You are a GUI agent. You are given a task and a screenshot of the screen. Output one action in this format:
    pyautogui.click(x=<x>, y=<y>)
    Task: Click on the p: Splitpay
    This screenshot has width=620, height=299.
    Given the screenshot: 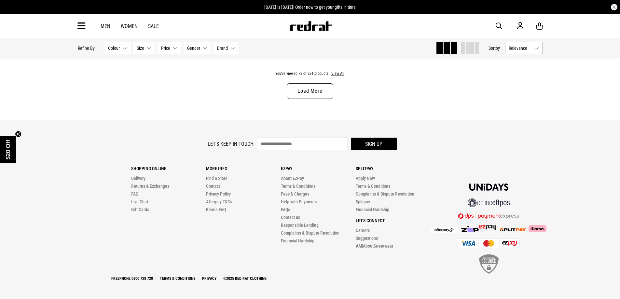 What is the action you would take?
    pyautogui.click(x=393, y=169)
    